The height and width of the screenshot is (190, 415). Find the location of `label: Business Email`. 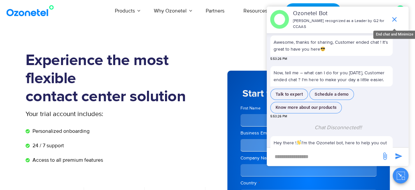

label: Business Email is located at coordinates (309, 133).